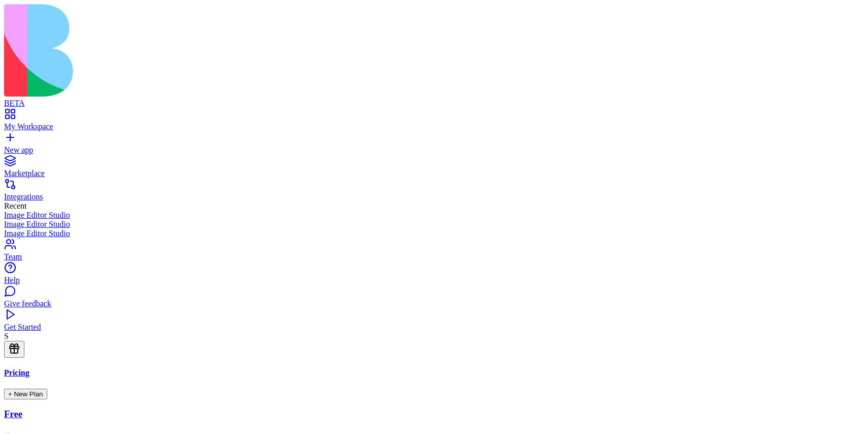 The width and height of the screenshot is (868, 434). I want to click on div: BETA, so click(434, 103).